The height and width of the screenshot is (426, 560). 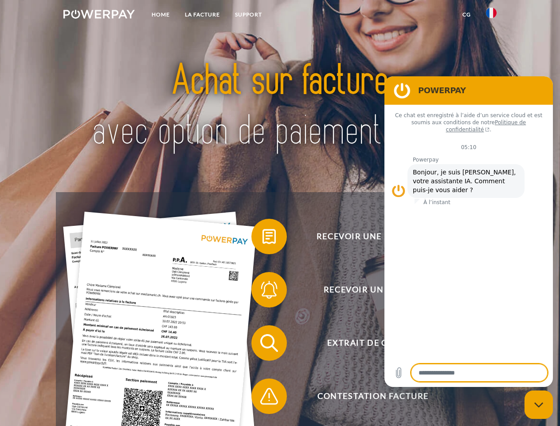 What do you see at coordinates (269, 396) in the screenshot?
I see `img: qb_warning.svg` at bounding box center [269, 396].